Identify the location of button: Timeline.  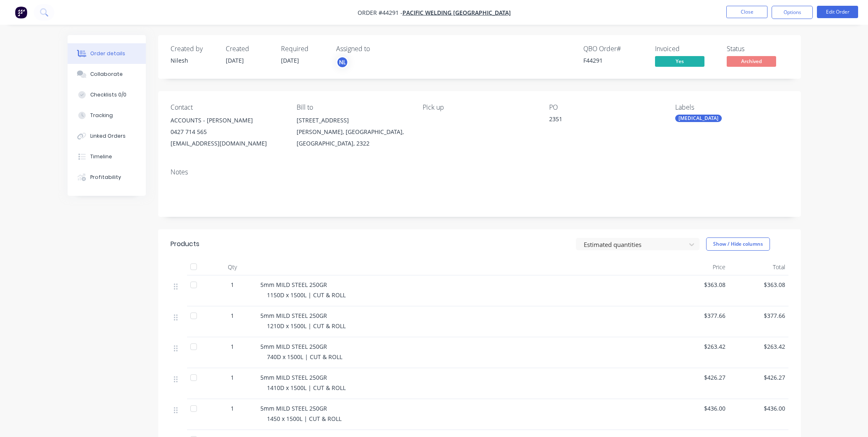
(106, 157).